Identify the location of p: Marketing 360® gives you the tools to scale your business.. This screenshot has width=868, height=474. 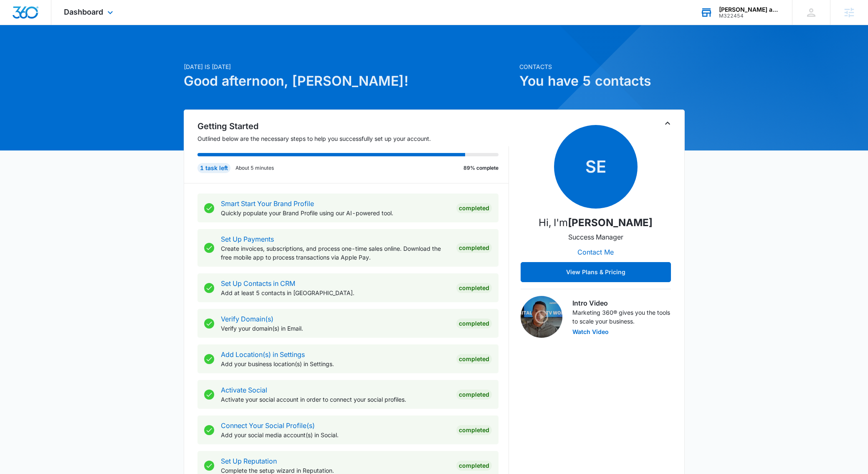
(621, 317).